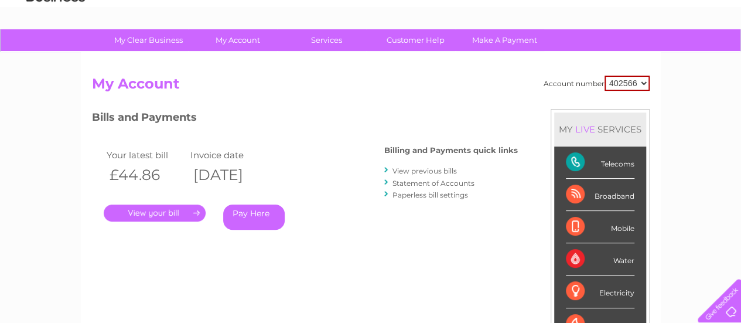  What do you see at coordinates (415, 40) in the screenshot?
I see `a: Customer Help` at bounding box center [415, 40].